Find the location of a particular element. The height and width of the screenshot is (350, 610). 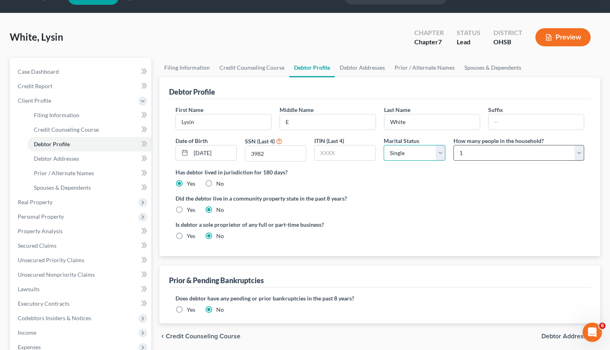

button: chevron_left Credit Counseling Course is located at coordinates (200, 337).